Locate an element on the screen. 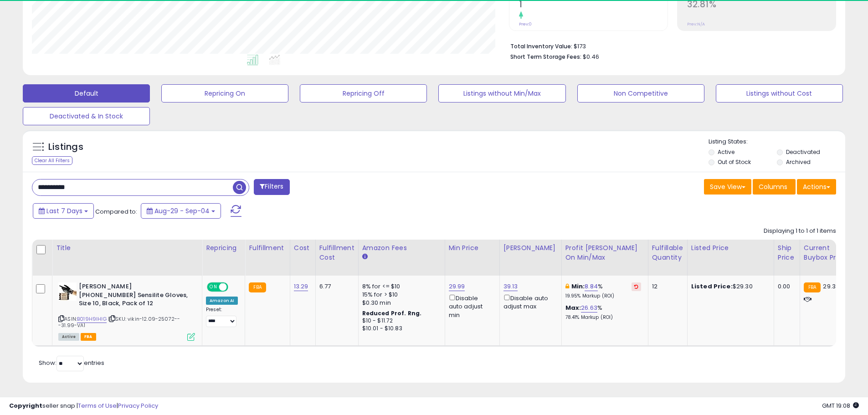 The height and width of the screenshot is (415, 868). div: Preset: is located at coordinates (222, 316).